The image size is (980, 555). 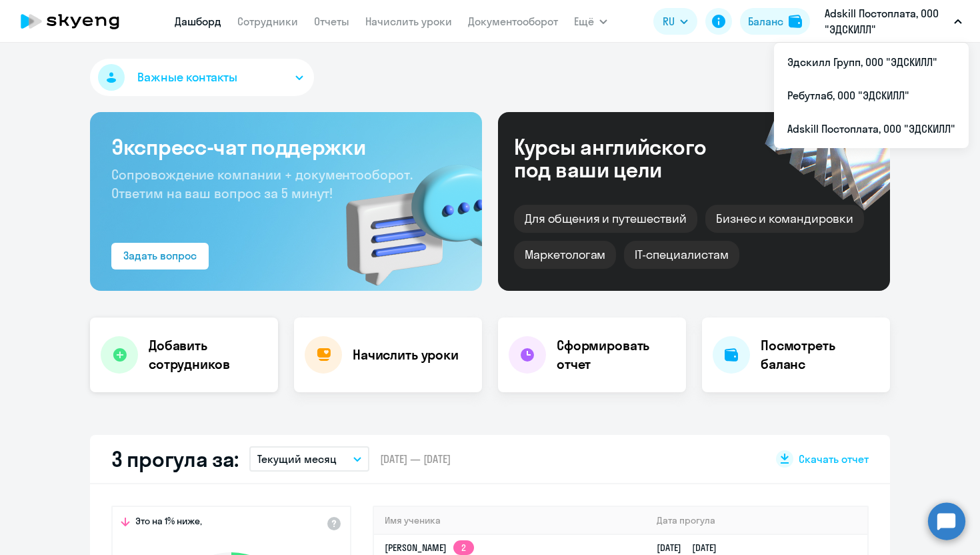 I want to click on div: IT-специалистам, so click(x=681, y=255).